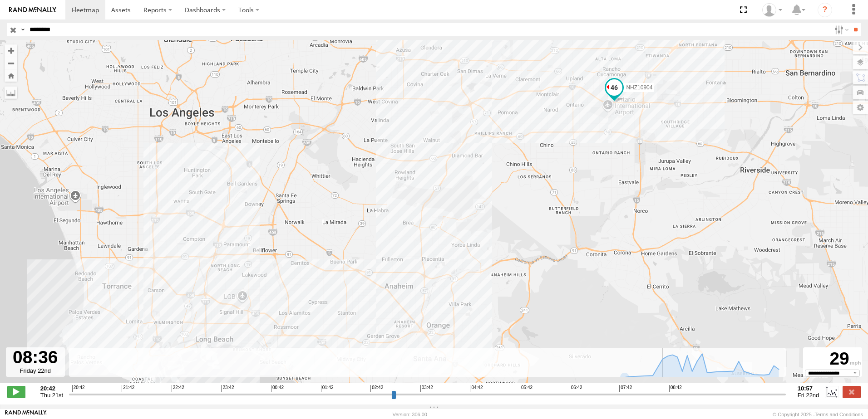 The width and height of the screenshot is (868, 419). I want to click on span: 00:42, so click(278, 388).